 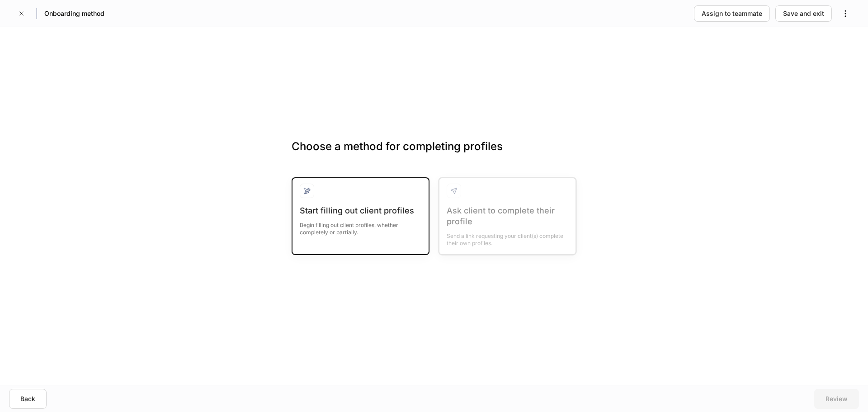 What do you see at coordinates (804, 14) in the screenshot?
I see `div: Save and exit` at bounding box center [804, 14].